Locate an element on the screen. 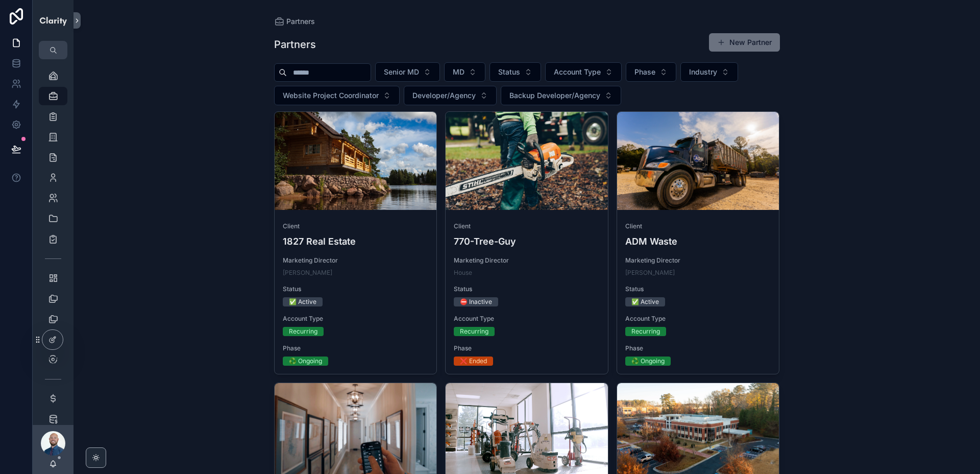 This screenshot has height=474, width=980. h4: ADM Waste is located at coordinates (699, 241).